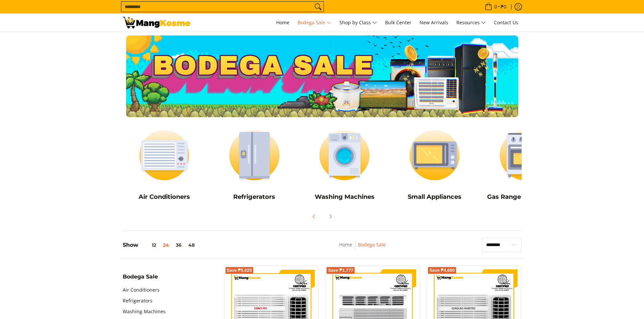 The image size is (644, 319). I want to click on a: Refrigerators, so click(137, 301).